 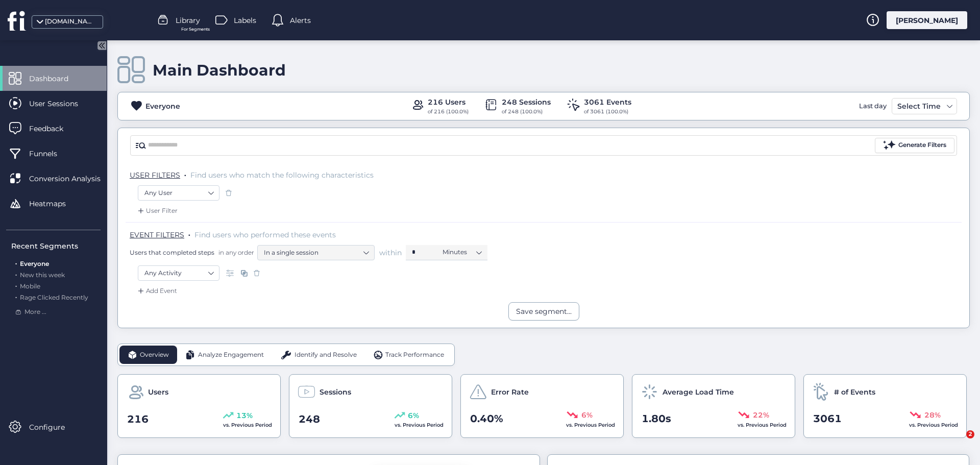 I want to click on span: # of Events, so click(x=855, y=392).